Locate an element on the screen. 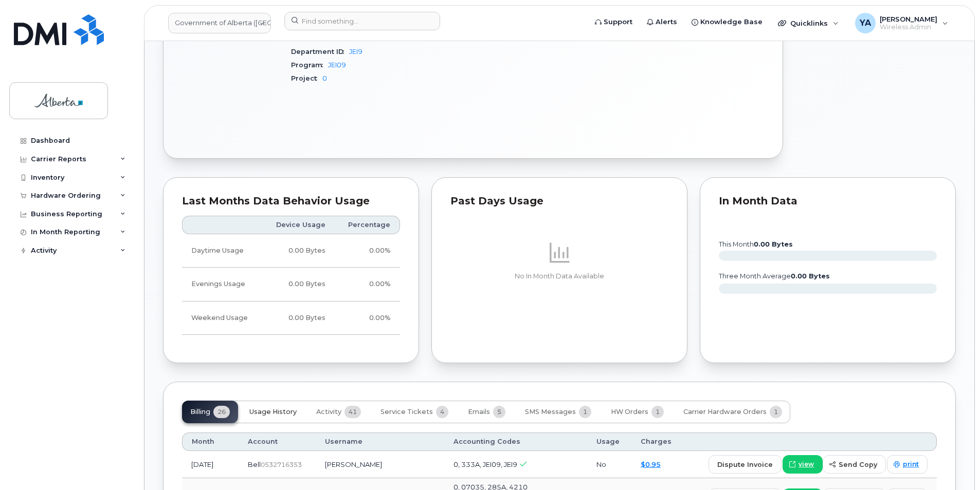 The height and width of the screenshot is (490, 980). span: Project is located at coordinates (306, 78).